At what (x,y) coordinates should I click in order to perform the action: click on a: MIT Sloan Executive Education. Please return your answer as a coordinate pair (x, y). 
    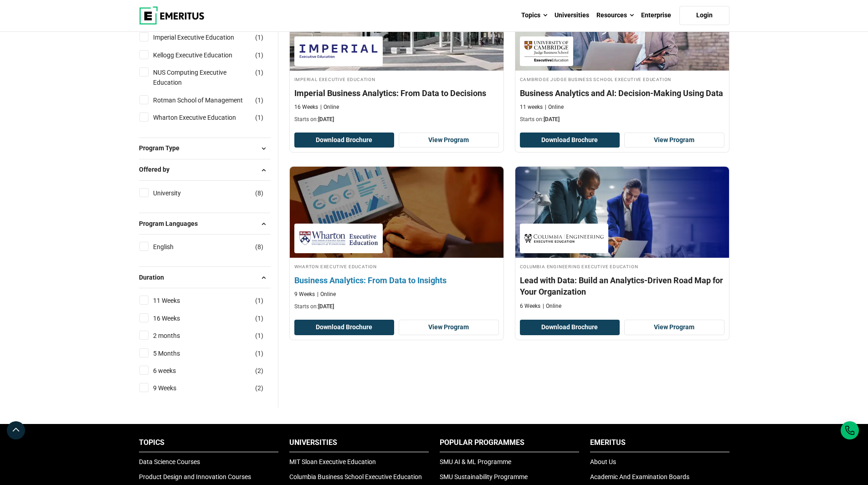
    Looking at the image, I should click on (333, 462).